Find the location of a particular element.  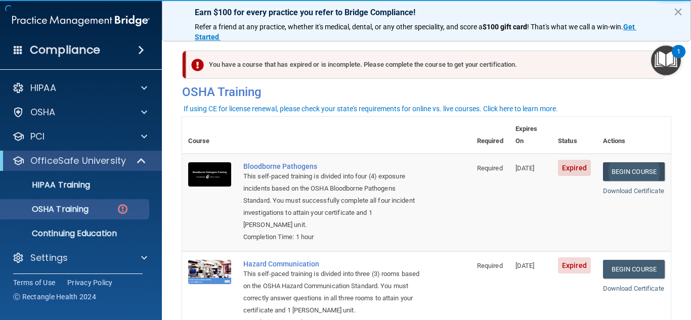

div: This self-paced training is divided into three (3) rooms based on the OSHA Hazard Communication S... is located at coordinates (332, 293).